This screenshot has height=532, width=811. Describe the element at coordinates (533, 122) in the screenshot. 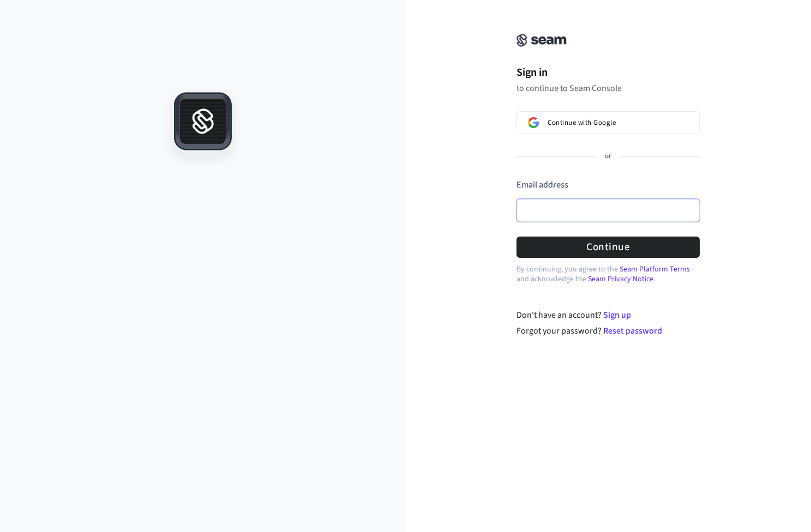

I see `img: Sign in with Google` at that location.